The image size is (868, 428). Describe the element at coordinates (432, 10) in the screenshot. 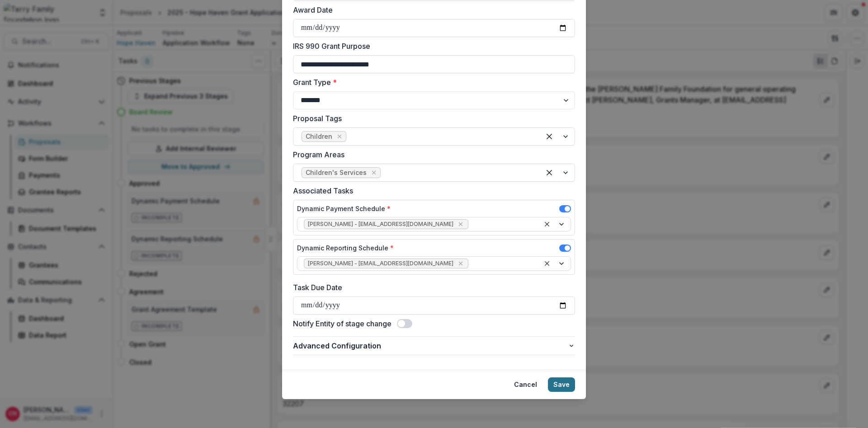

I see `label: Award Date` at that location.